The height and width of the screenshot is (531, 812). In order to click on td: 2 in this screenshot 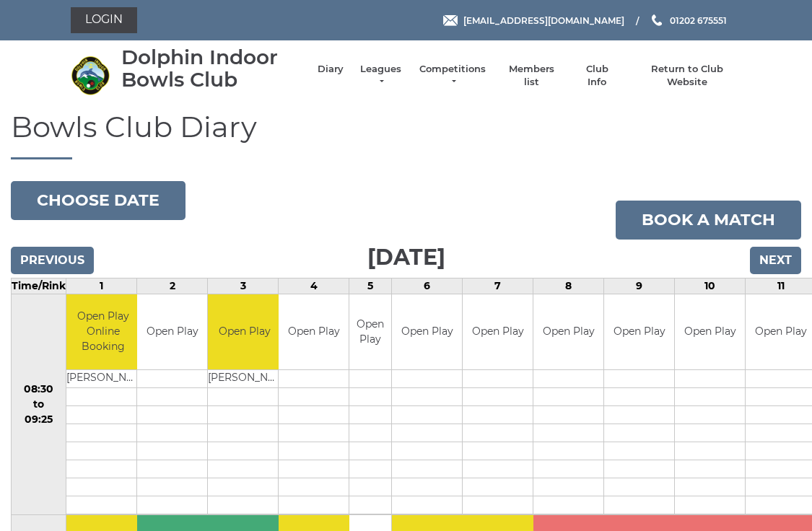, I will do `click(172, 286)`.